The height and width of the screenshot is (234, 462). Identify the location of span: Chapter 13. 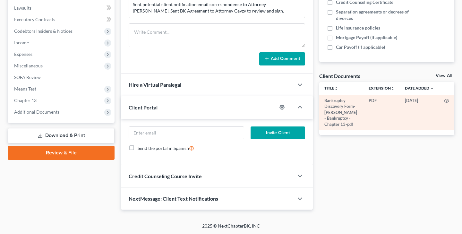
(25, 100).